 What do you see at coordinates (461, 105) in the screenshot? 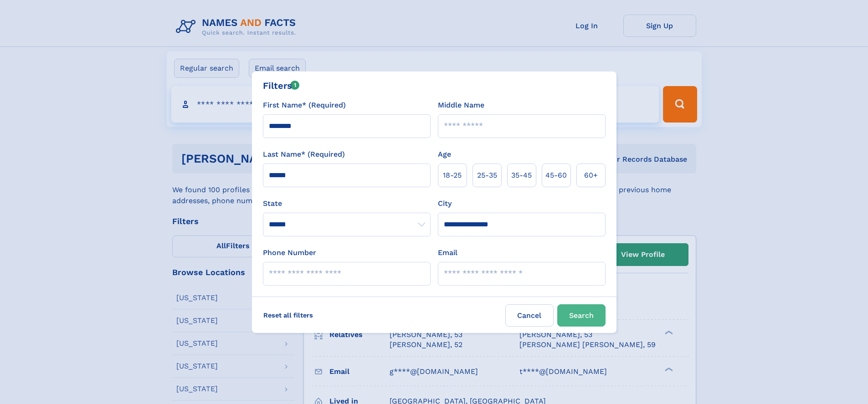
I see `label: Middle Name` at bounding box center [461, 105].